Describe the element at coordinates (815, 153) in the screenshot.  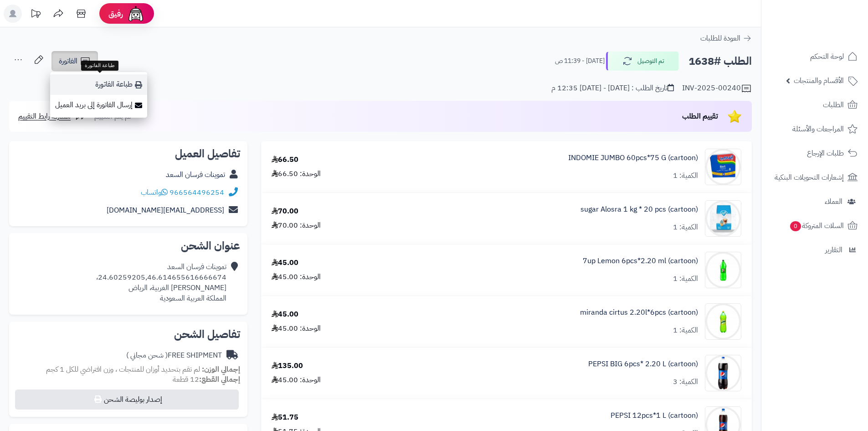
I see `a: طلبات الإرجاع` at that location.